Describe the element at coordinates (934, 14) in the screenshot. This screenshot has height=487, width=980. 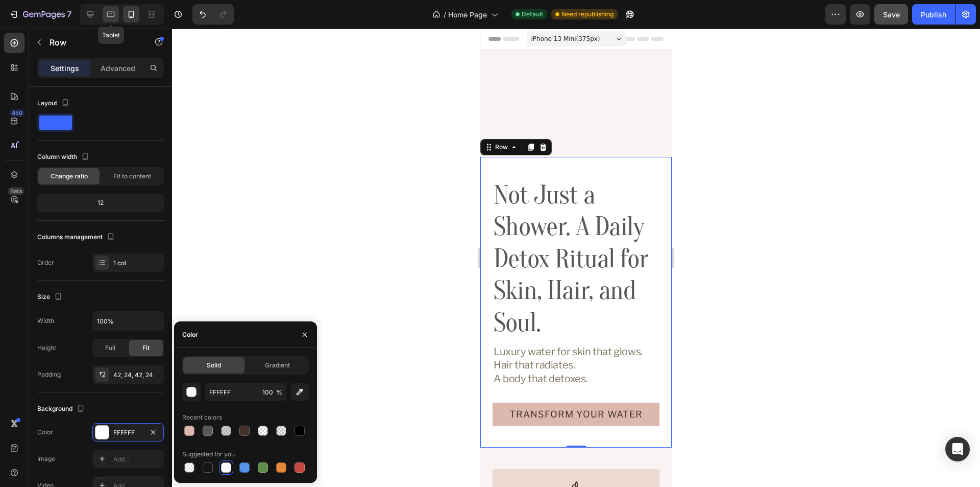
I see `div: Publish` at that location.